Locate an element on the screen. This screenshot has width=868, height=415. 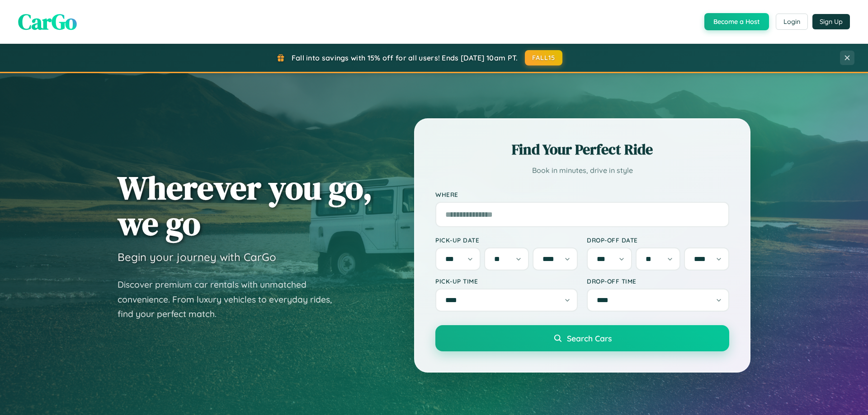
label: Drop-off Time is located at coordinates (658, 281).